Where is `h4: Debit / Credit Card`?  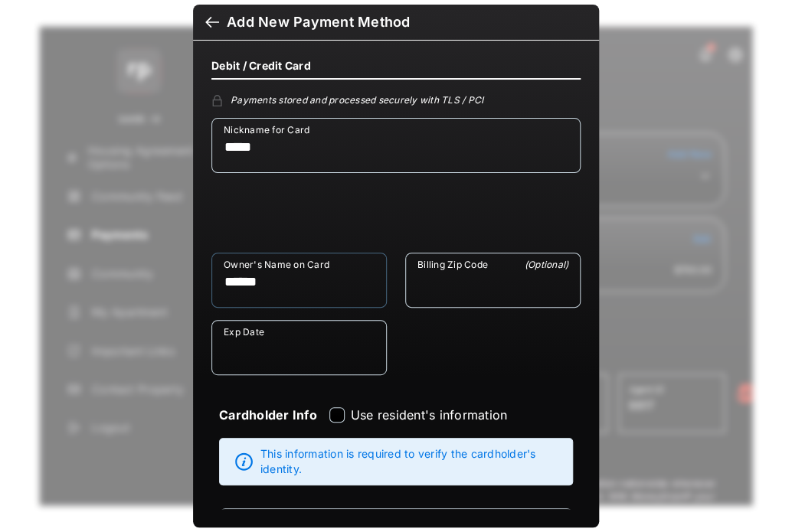 h4: Debit / Credit Card is located at coordinates (261, 65).